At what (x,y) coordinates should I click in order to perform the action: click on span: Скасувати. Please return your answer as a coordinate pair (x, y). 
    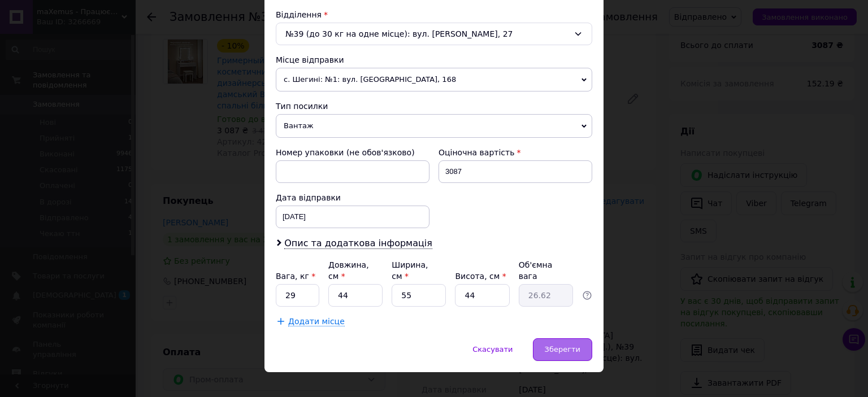
    Looking at the image, I should click on (492, 349).